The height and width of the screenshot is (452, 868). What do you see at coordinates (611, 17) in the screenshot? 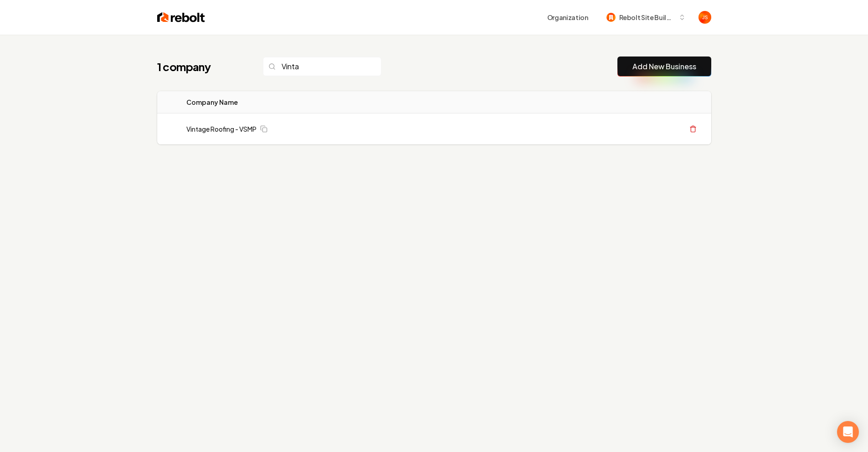
I see `img: Rebolt Site Builder` at bounding box center [611, 17].